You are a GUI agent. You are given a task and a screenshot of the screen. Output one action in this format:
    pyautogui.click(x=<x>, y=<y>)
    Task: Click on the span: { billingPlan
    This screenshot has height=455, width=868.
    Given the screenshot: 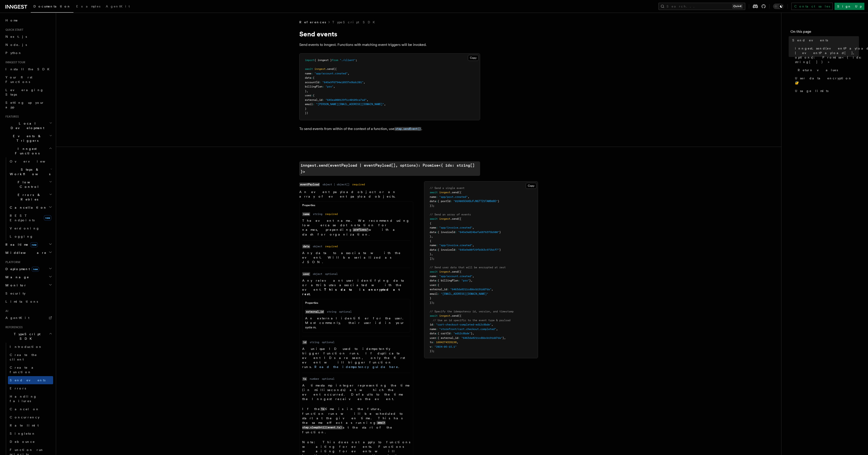 What is the action you would take?
    pyautogui.click(x=448, y=281)
    